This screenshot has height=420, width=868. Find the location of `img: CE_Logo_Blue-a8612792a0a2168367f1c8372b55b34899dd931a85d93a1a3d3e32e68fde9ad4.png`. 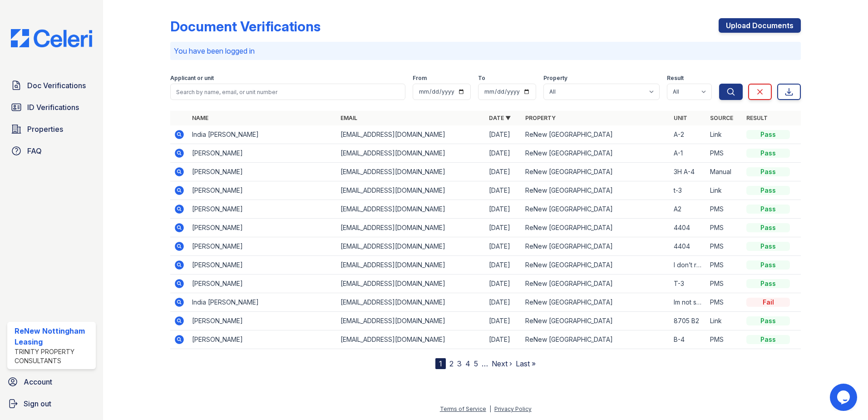

img: CE_Logo_Blue-a8612792a0a2168367f1c8372b55b34899dd931a85d93a1a3d3e32e68fde9ad4.png is located at coordinates (52, 38).